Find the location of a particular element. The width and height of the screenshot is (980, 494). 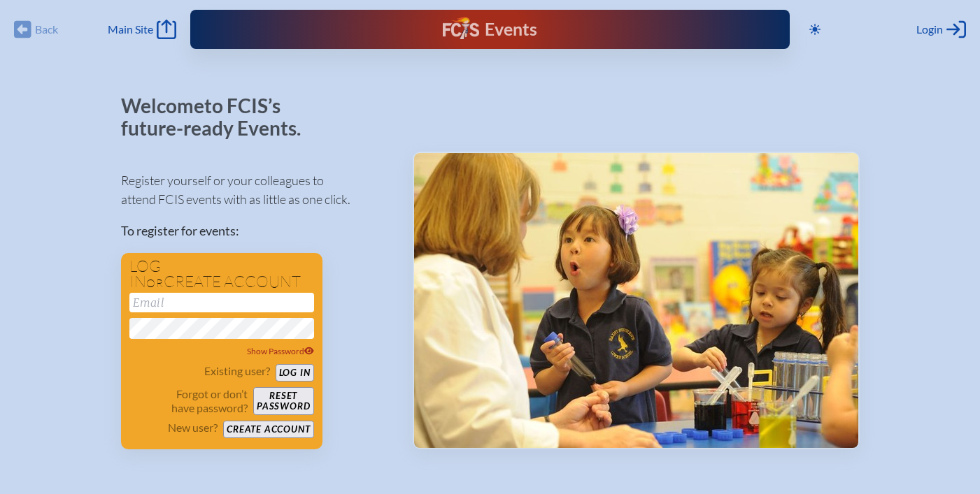

span: or is located at coordinates (154, 283).